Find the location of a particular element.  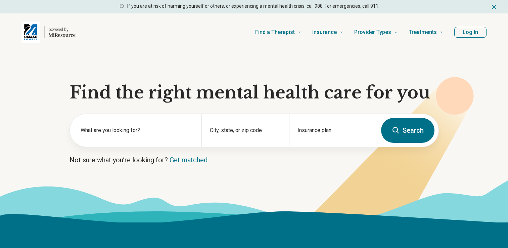

span: Insurance is located at coordinates (324, 32).